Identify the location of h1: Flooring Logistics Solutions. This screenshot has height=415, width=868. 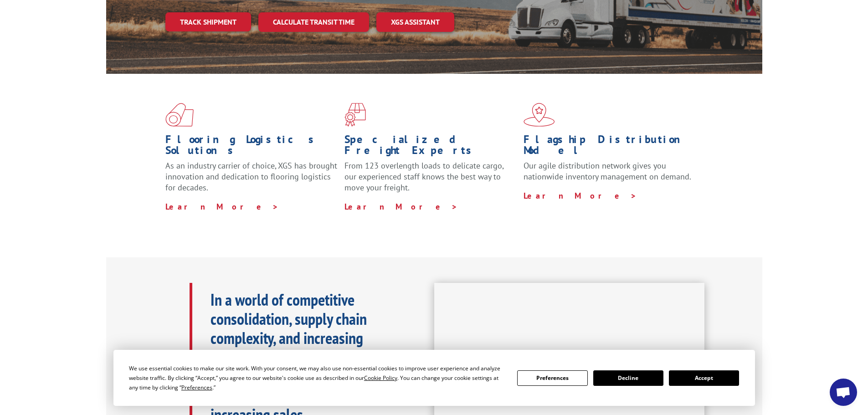
(251, 147).